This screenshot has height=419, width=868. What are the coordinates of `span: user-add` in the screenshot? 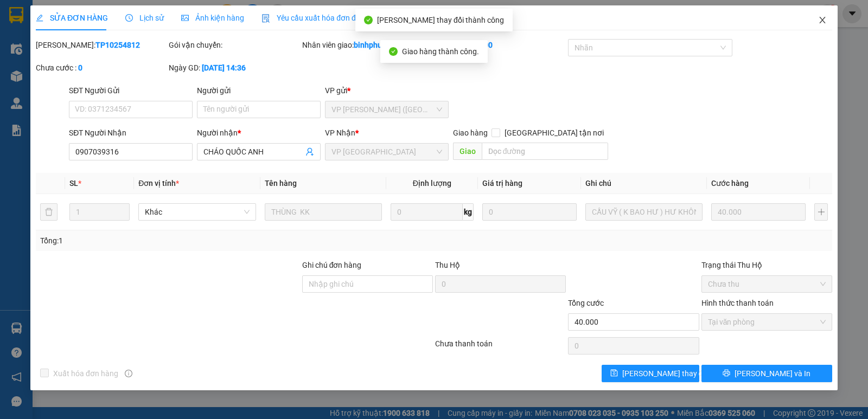 It's located at (309, 152).